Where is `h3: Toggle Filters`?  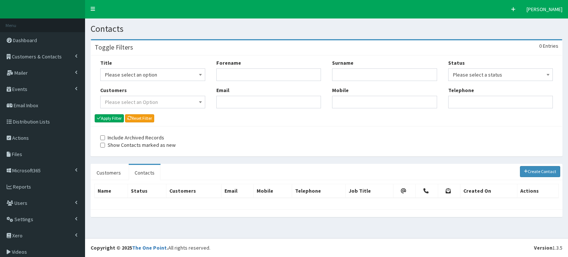
h3: Toggle Filters is located at coordinates (114, 47).